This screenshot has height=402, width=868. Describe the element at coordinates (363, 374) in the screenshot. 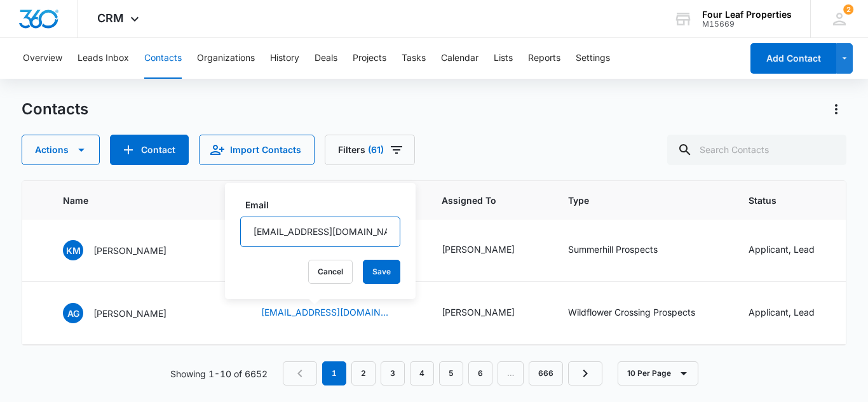

I see `a: Page 2` at that location.